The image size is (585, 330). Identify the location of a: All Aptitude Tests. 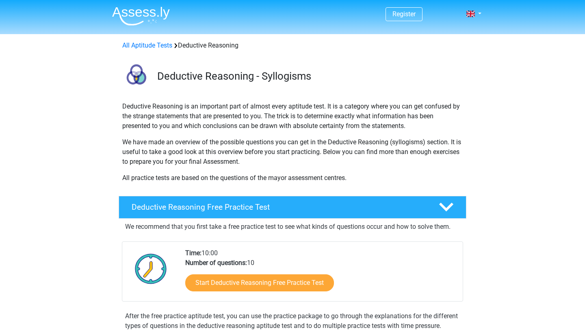
(147, 45).